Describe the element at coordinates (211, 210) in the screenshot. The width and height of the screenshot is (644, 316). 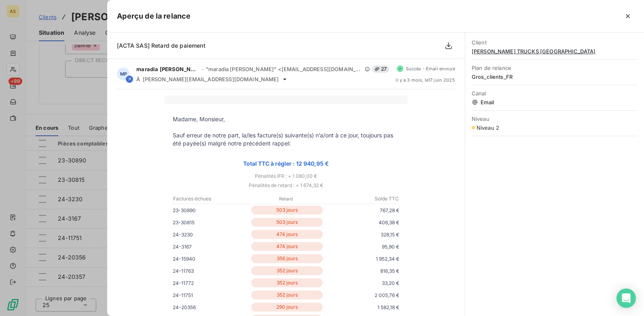
I see `p: 23-30890` at that location.